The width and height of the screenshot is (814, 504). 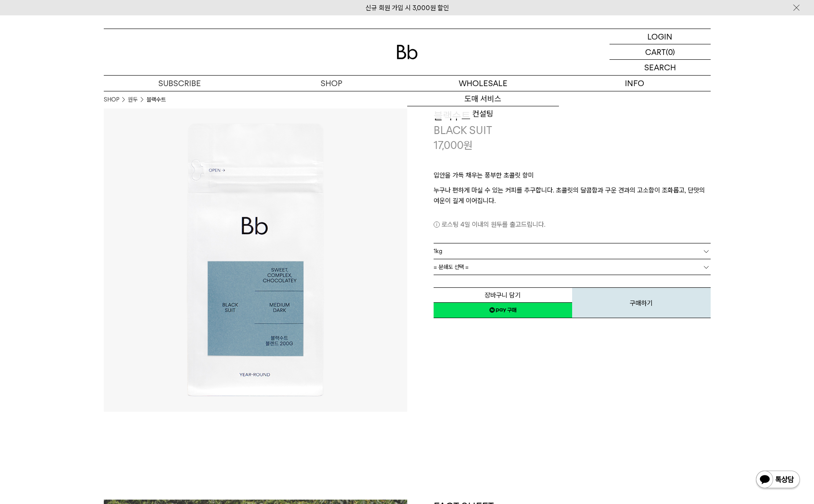 What do you see at coordinates (156, 100) in the screenshot?
I see `li: 블랙수트` at bounding box center [156, 100].